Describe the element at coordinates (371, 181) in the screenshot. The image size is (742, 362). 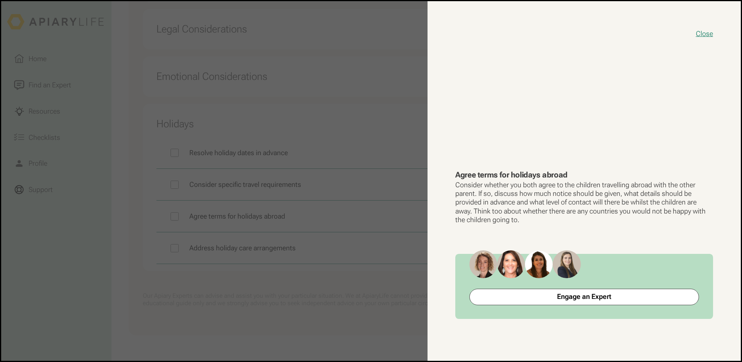
I see `div: close modal` at that location.